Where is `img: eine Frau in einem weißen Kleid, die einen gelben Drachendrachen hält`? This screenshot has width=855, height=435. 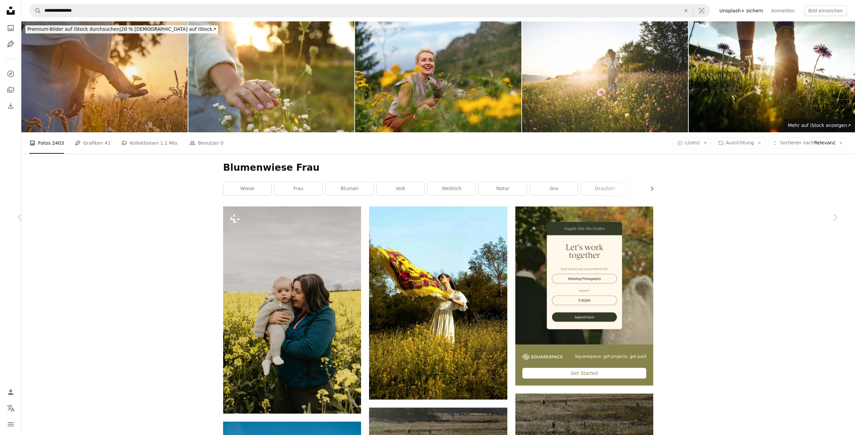
img: eine Frau in einem weißen Kleid, die einen gelben Drachendrachen hält is located at coordinates (438, 303).